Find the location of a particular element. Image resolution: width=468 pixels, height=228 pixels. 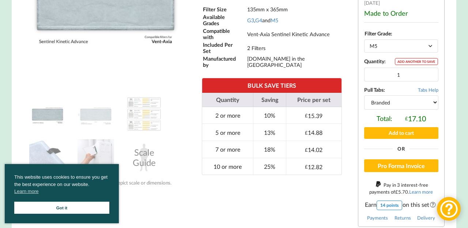

td: 18% is located at coordinates (269, 149).